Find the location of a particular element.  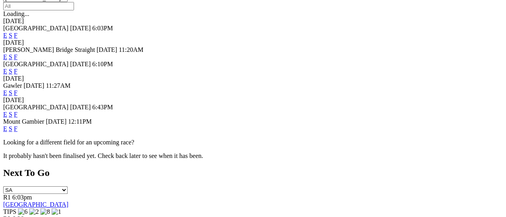

input: Select date is located at coordinates (38, 6).